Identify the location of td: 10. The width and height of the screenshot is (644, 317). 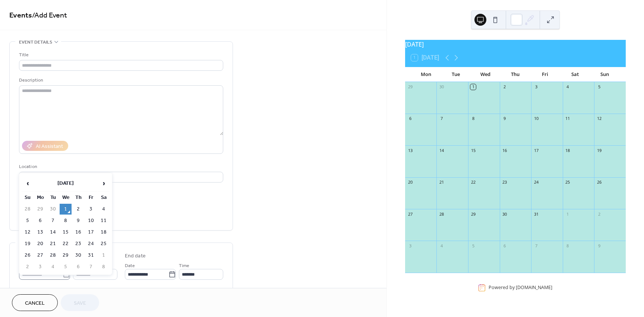
(91, 221).